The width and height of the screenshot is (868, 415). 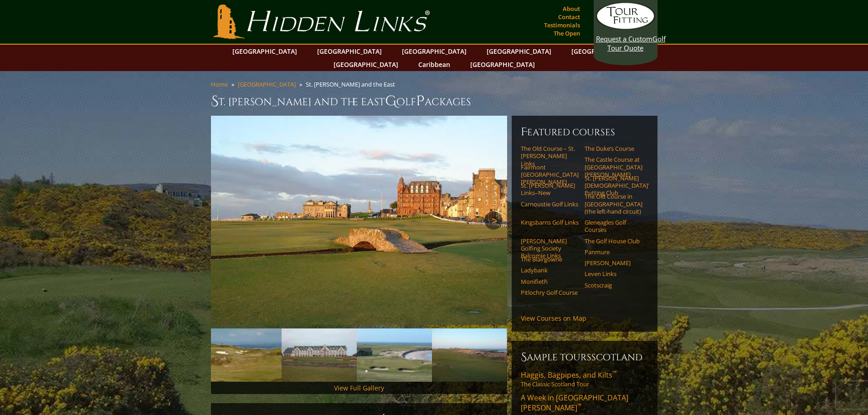 I want to click on a: The Blairgowrie, so click(x=549, y=259).